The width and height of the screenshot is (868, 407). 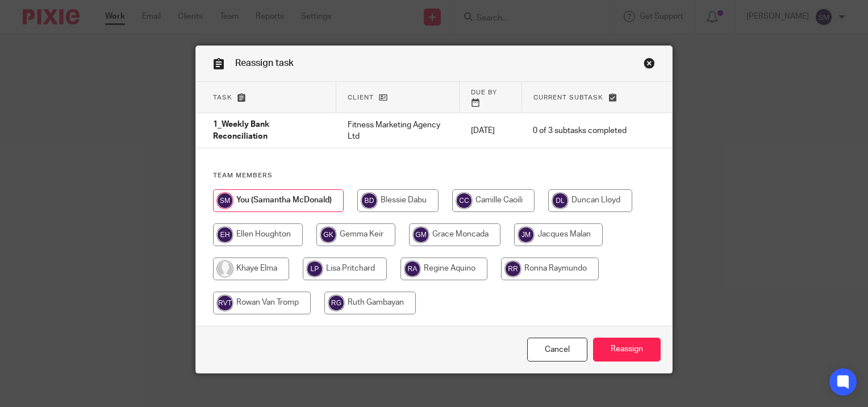 I want to click on span: Task, so click(x=223, y=97).